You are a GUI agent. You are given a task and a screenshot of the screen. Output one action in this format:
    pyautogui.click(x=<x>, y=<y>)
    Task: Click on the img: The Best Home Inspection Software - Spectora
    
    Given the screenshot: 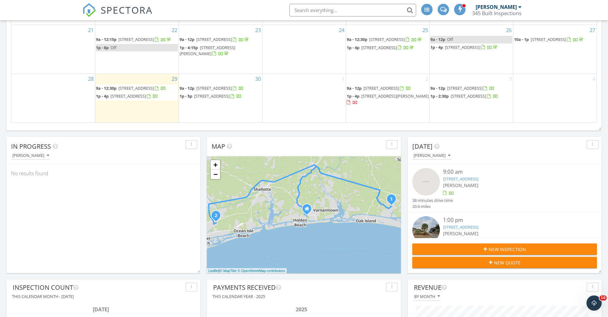 What is the action you would take?
    pyautogui.click(x=89, y=10)
    